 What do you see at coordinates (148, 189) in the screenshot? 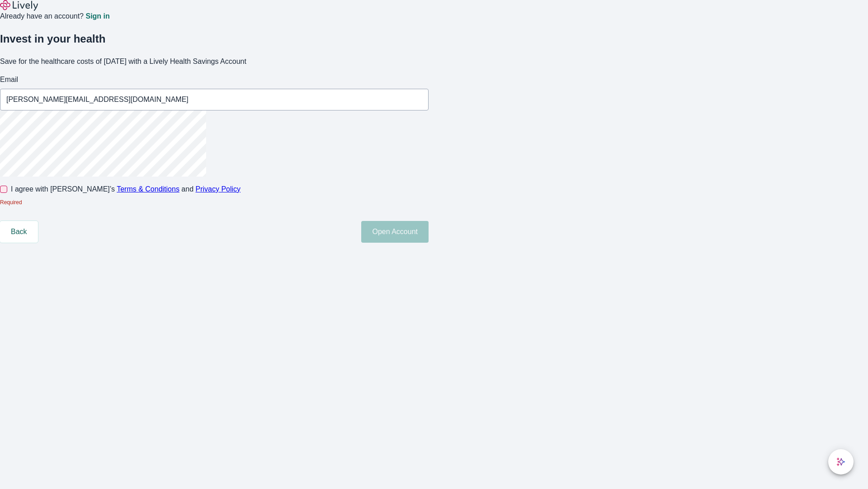
I see `a: Terms & Conditions` at bounding box center [148, 189].